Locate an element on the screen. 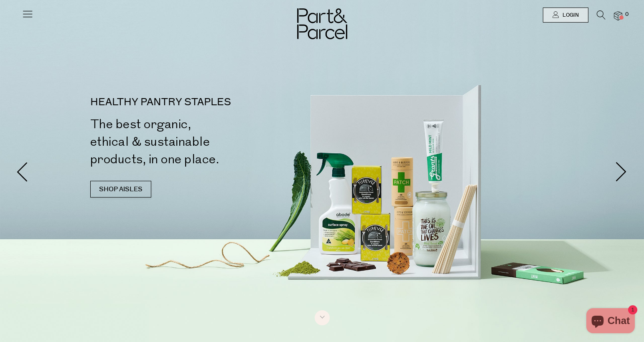 This screenshot has height=342, width=644. inbox-online-store-chat: Shopify online store chat is located at coordinates (611, 321).